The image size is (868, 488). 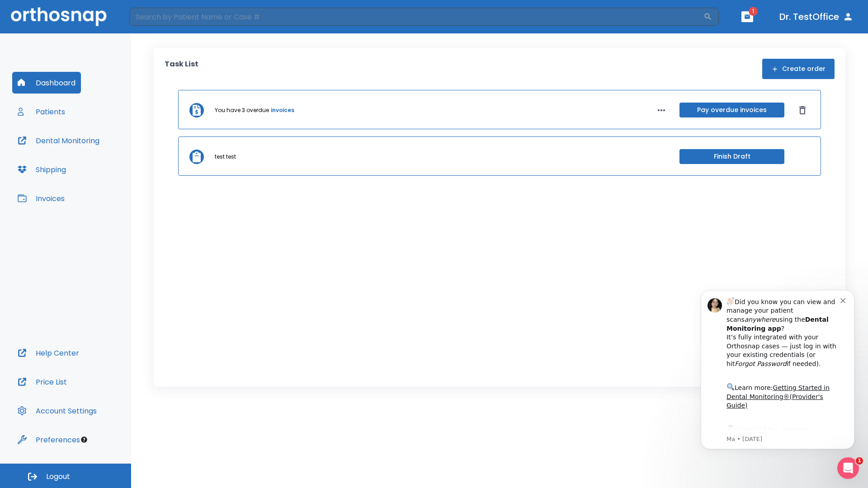 What do you see at coordinates (58, 140) in the screenshot?
I see `a: Dental Monitoring` at bounding box center [58, 140].